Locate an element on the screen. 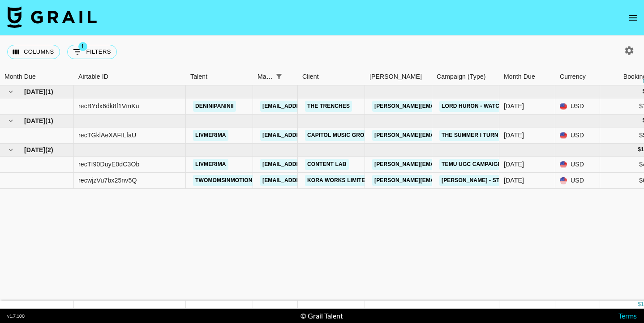 This screenshot has width=644, height=323. div: recwjzVu7bx25nv5Q is located at coordinates (108, 181).